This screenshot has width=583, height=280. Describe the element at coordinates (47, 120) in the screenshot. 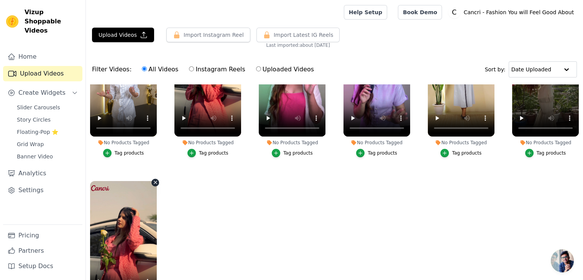

I see `a: Story Circles` at that location.